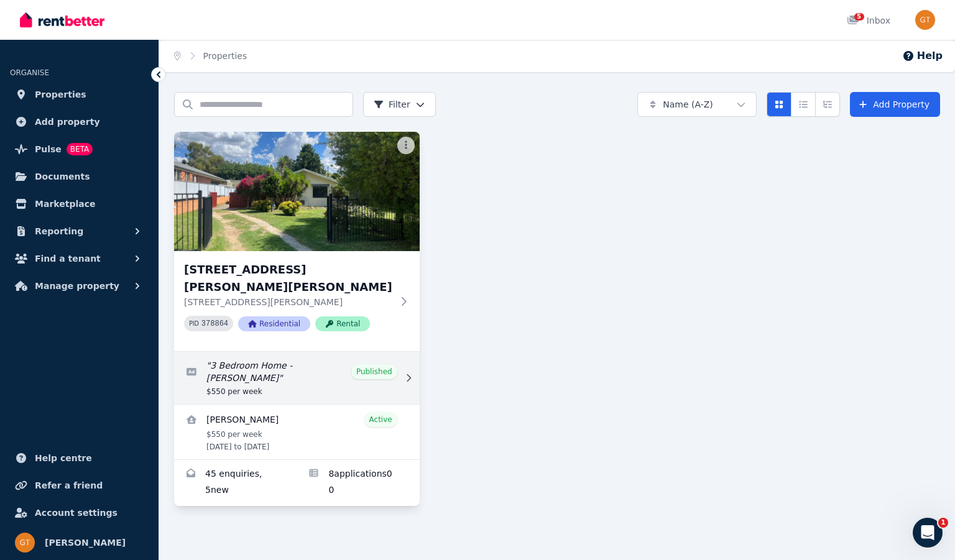 The width and height of the screenshot is (955, 560). I want to click on small: PID, so click(194, 324).